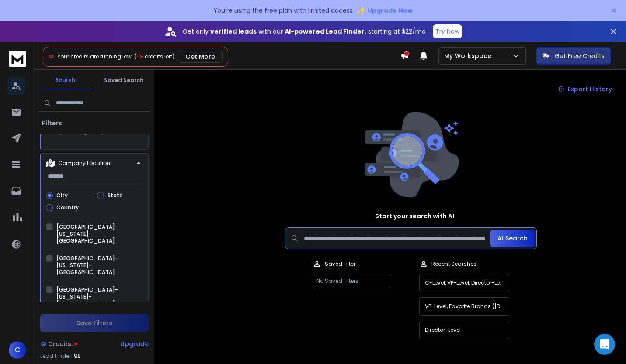  I want to click on a: Credits:Upgrade, so click(95, 344).